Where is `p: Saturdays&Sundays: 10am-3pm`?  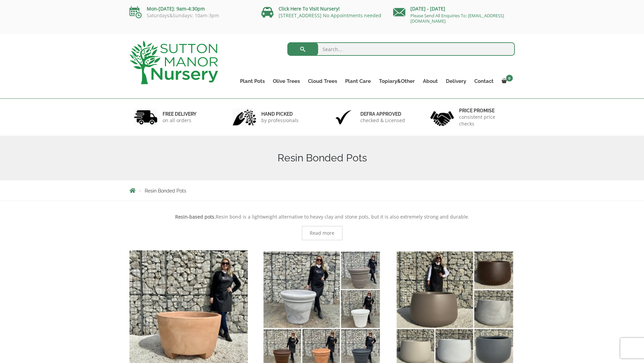
p: Saturdays&Sundays: 10am-3pm is located at coordinates (190, 15).